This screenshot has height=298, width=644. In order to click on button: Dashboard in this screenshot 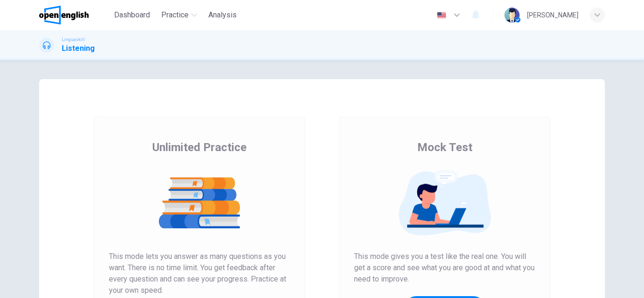, I will do `click(132, 15)`.